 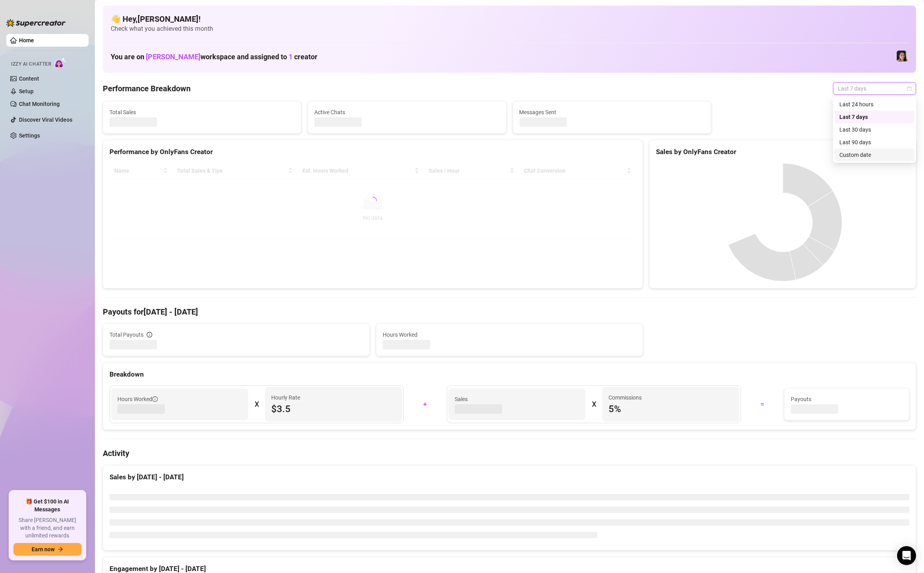 What do you see at coordinates (291, 57) in the screenshot?
I see `span: 1` at bounding box center [291, 57].